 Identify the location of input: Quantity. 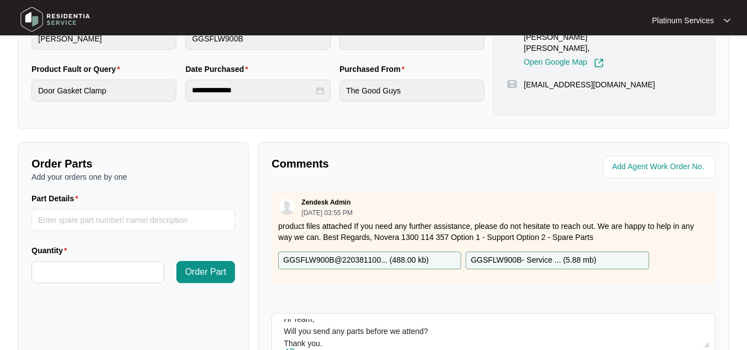
(98, 272).